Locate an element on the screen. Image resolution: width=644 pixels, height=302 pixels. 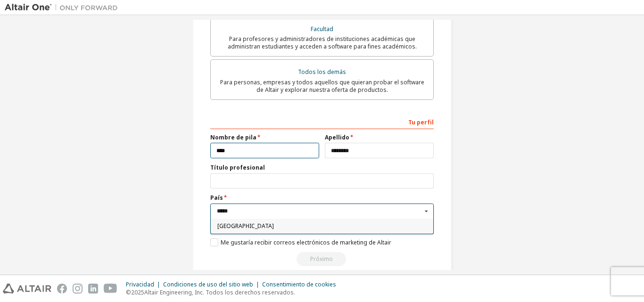
font: Título profesional is located at coordinates (238, 167).